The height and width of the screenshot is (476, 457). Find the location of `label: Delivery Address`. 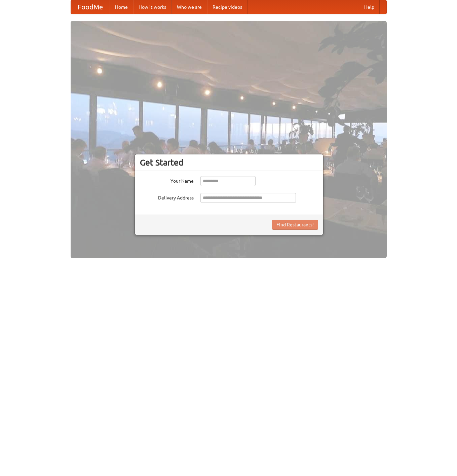

label: Delivery Address is located at coordinates (167, 197).